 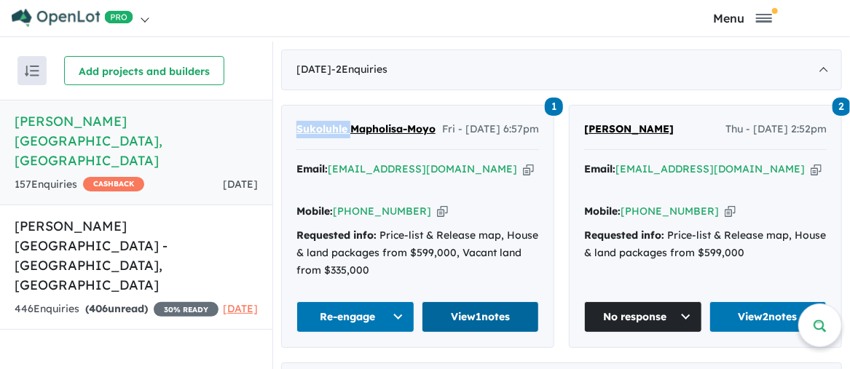 What do you see at coordinates (366, 130) in the screenshot?
I see `a: Sukoluhle Mapholisa-Moyo` at bounding box center [366, 130].